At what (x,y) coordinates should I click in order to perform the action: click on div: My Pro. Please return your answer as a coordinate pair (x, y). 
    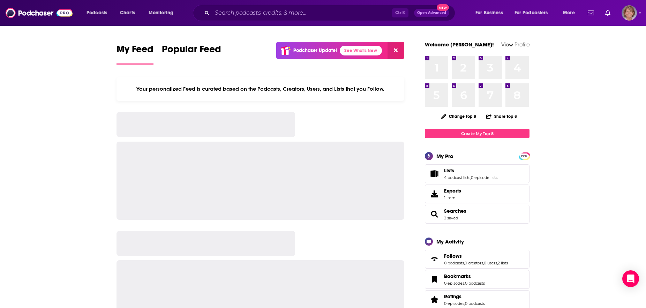
    Looking at the image, I should click on (445, 156).